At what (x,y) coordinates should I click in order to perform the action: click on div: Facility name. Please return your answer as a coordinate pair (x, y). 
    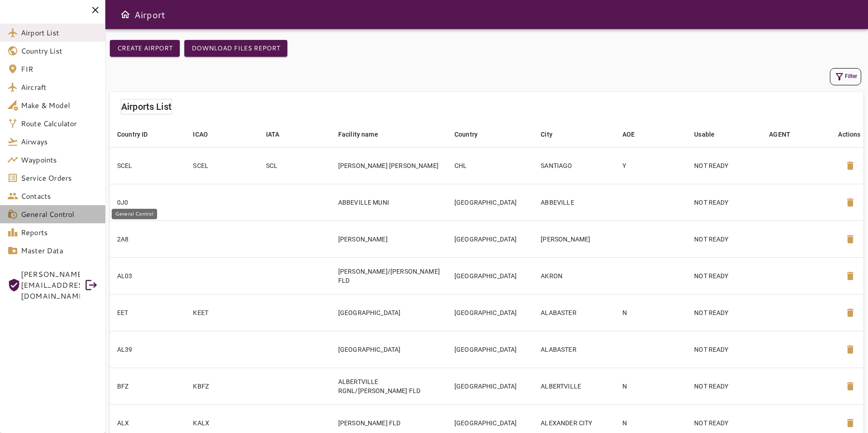
    Looking at the image, I should click on (358, 135).